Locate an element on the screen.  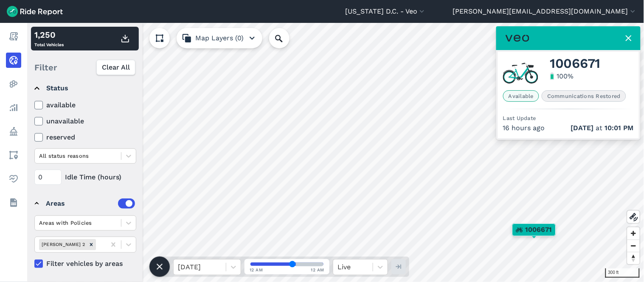
div: 100 % is located at coordinates (565, 77).